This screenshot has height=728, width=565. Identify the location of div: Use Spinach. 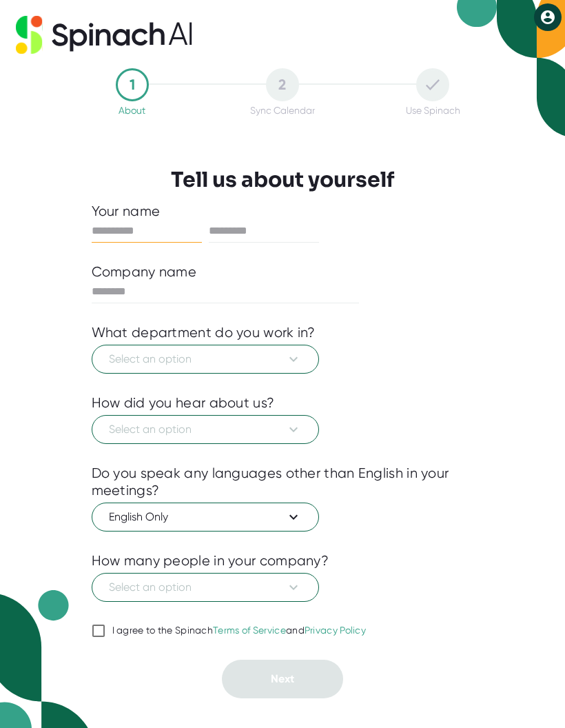
(433, 110).